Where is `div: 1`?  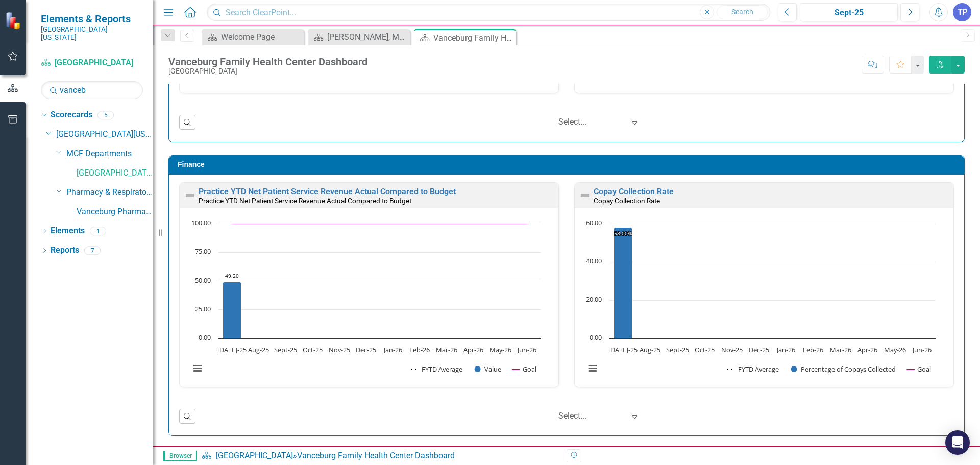 div: 1 is located at coordinates (98, 231).